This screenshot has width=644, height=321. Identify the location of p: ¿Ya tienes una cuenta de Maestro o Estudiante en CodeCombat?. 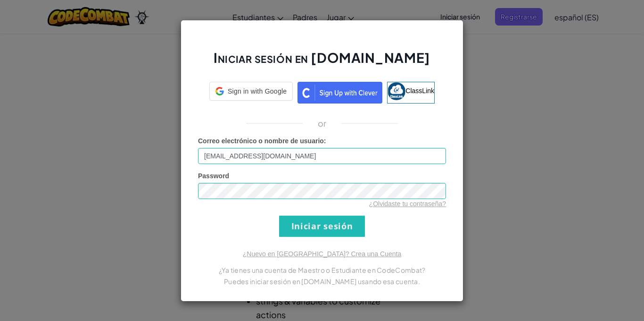
(322, 269).